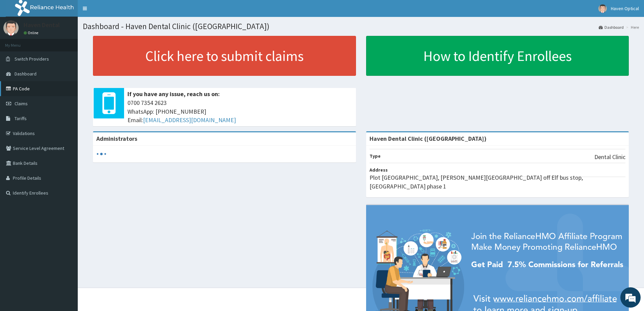 The height and width of the screenshot is (311, 644). I want to click on p: Haven Dental, so click(41, 25).